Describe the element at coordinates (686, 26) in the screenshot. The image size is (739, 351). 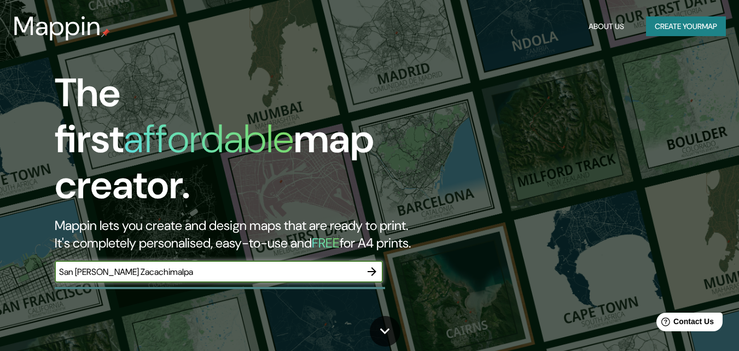
I see `button: Create yourmap` at that location.